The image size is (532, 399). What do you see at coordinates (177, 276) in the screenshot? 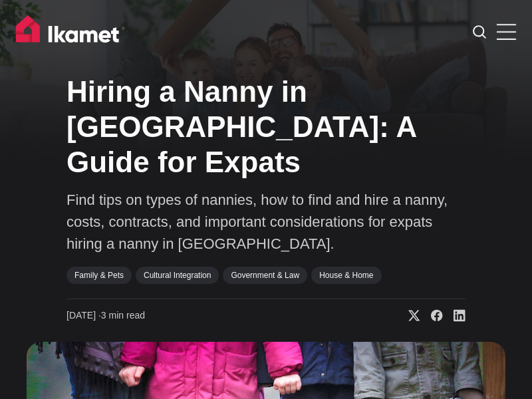
I see `a: Cultural Integration` at bounding box center [177, 276].